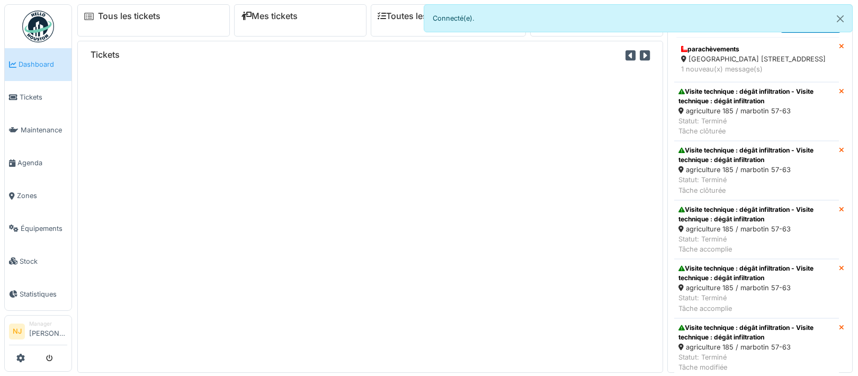 The width and height of the screenshot is (858, 376). What do you see at coordinates (417, 16) in the screenshot?
I see `a: Toutes les tâches` at bounding box center [417, 16].